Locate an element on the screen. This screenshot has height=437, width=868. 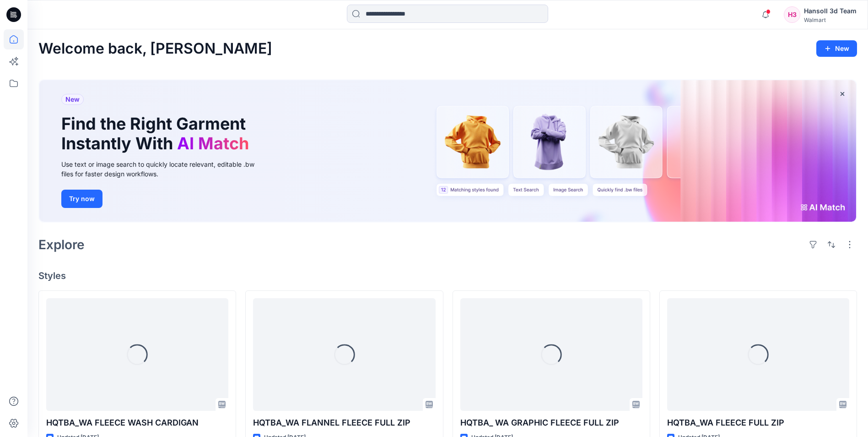
div: Use text or image search to quickly locate relevant, editable .bw files for faster design workflows. is located at coordinates (164, 169).